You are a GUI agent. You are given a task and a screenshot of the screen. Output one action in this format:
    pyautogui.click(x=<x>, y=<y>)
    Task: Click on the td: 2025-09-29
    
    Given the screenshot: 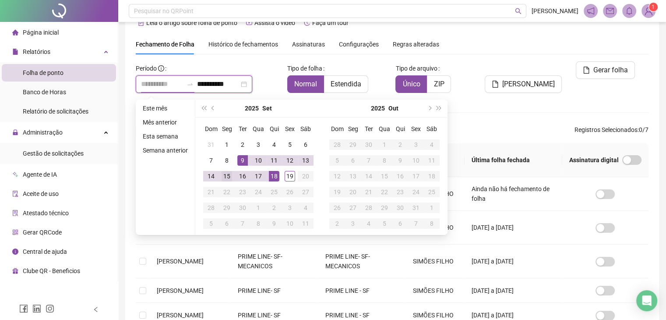 What is the action you would take?
    pyautogui.click(x=353, y=144)
    